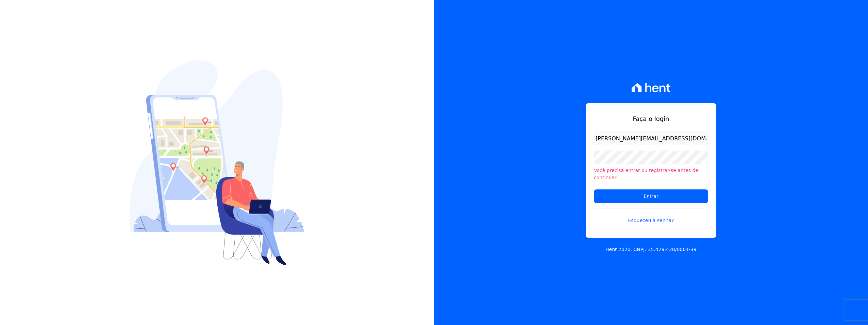 The width and height of the screenshot is (868, 325). I want to click on a: Esqueceu a senha?, so click(651, 216).